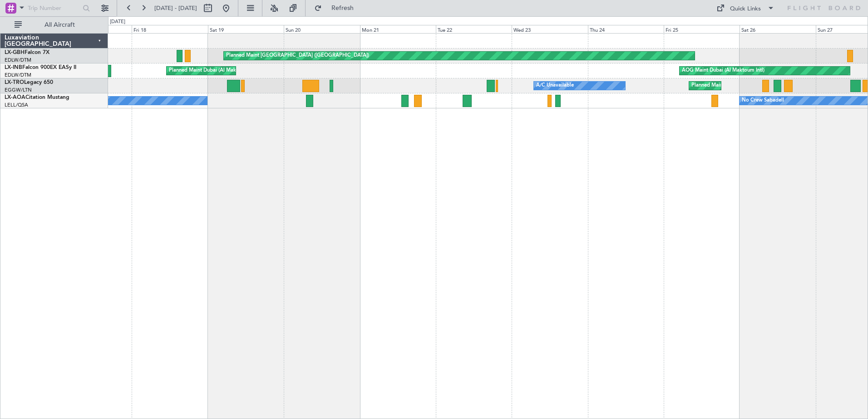  Describe the element at coordinates (40, 68) in the screenshot. I see `a: LX-INBFalcon 900EX EASy II` at that location.